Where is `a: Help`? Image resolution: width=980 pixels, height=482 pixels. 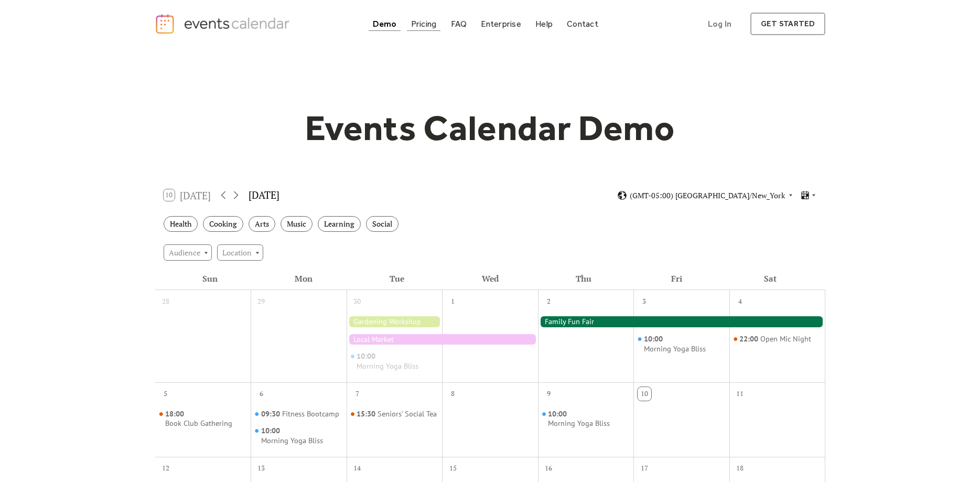 a: Help is located at coordinates (544, 23).